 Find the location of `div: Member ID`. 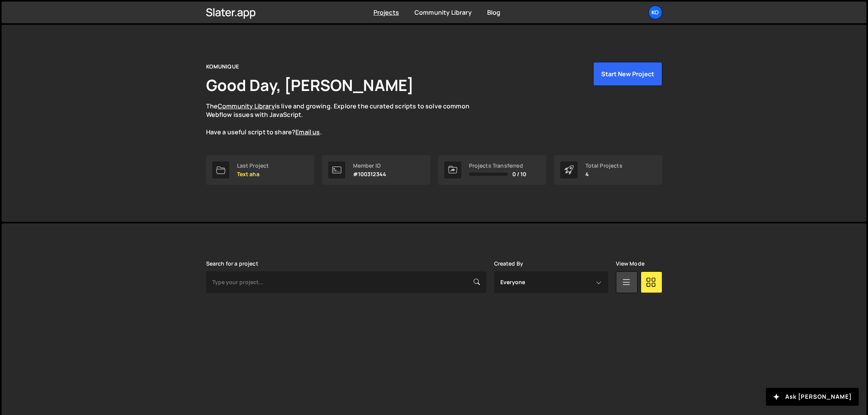

div: Member ID is located at coordinates (370, 165).